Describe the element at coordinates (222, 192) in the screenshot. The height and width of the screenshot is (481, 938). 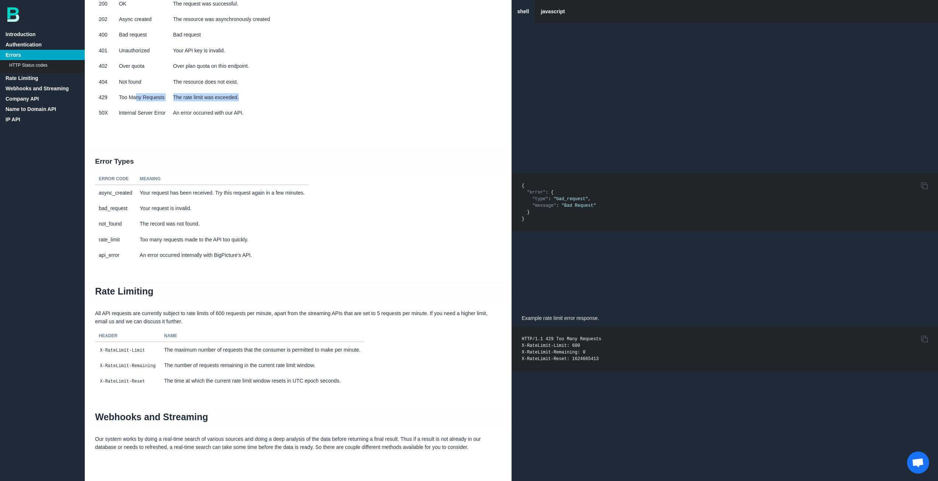
I see `td: Your request has been received. Try this request again in a few minutes.` at that location.